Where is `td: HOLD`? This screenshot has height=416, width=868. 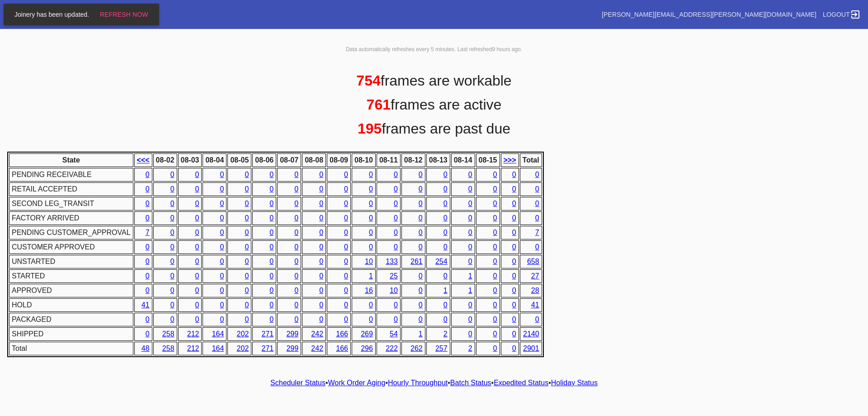 td: HOLD is located at coordinates (71, 305).